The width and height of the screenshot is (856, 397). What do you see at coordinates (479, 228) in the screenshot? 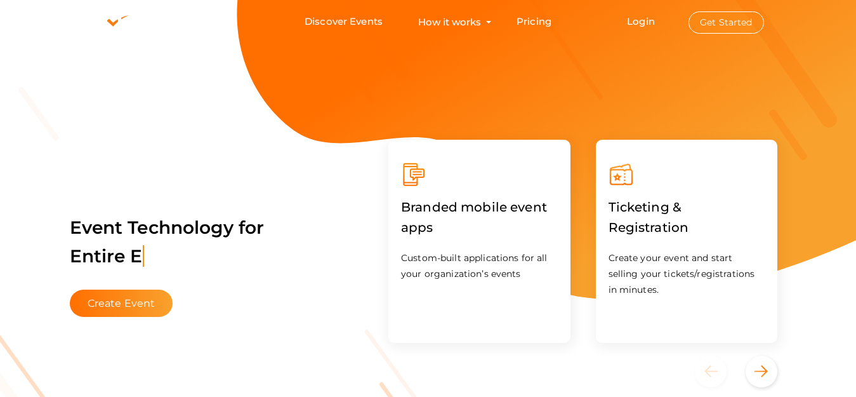
I see `a: Branded mobile event apps` at bounding box center [479, 228].